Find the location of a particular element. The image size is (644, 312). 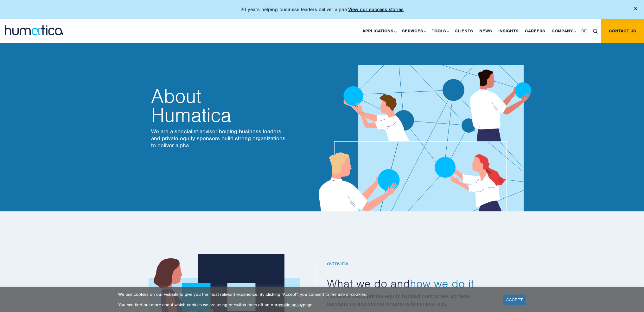

a: News is located at coordinates (486, 31).